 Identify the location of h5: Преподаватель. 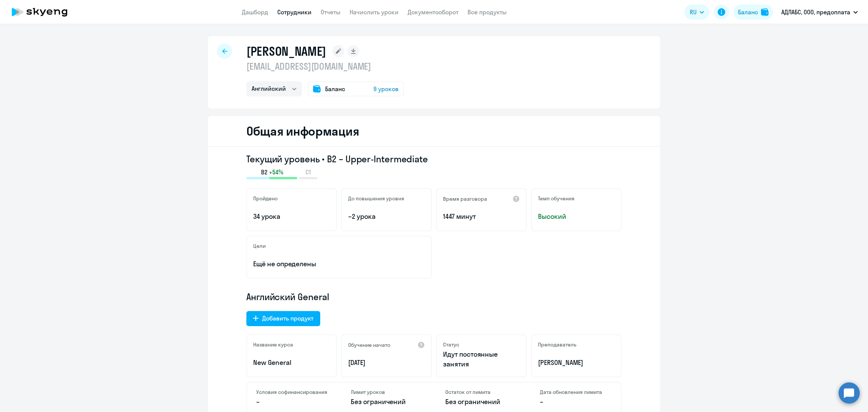
(557, 344).